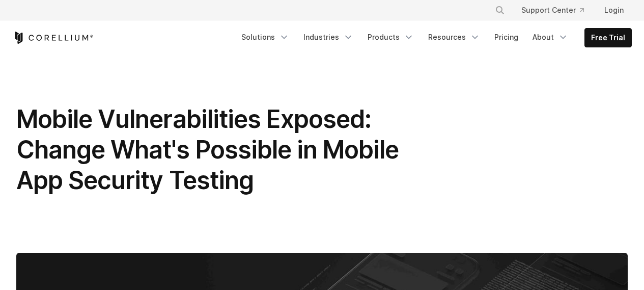 This screenshot has height=290, width=644. I want to click on a: Free Trial, so click(608, 37).